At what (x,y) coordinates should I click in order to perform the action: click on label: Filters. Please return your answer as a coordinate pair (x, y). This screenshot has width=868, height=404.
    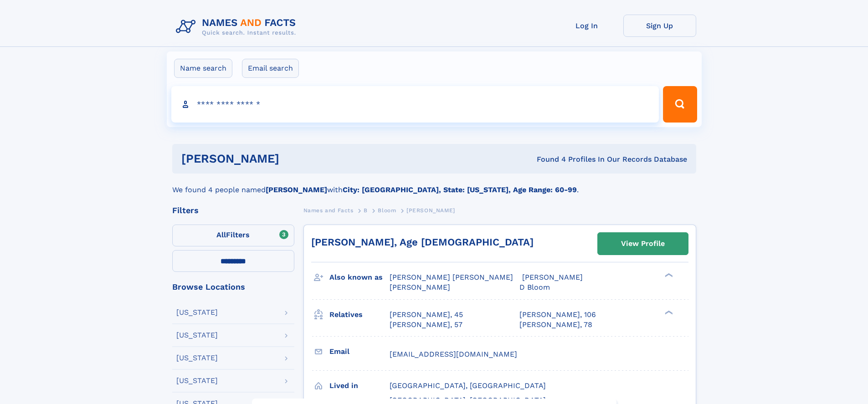
    Looking at the image, I should click on (233, 236).